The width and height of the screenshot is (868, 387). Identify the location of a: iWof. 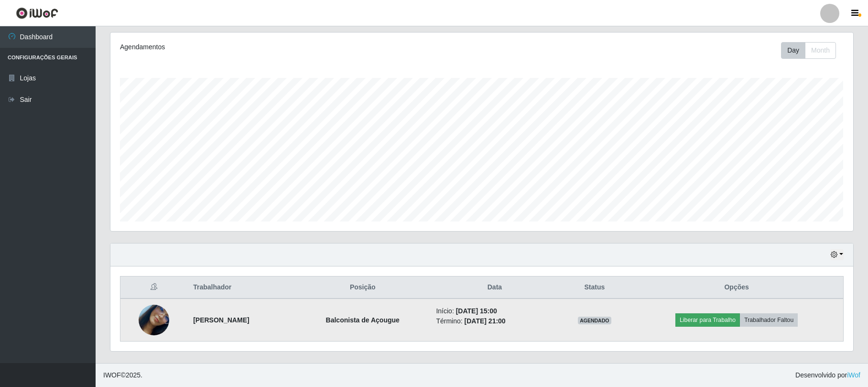
(854, 375).